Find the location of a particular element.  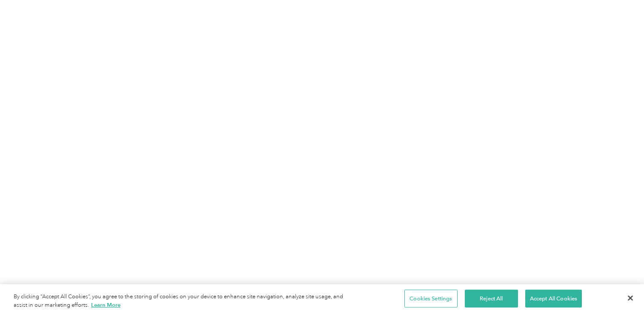

div: By clicking “Accept All Cookies”, you agree to the storing of cookies on your device to enhance s... is located at coordinates (184, 301).